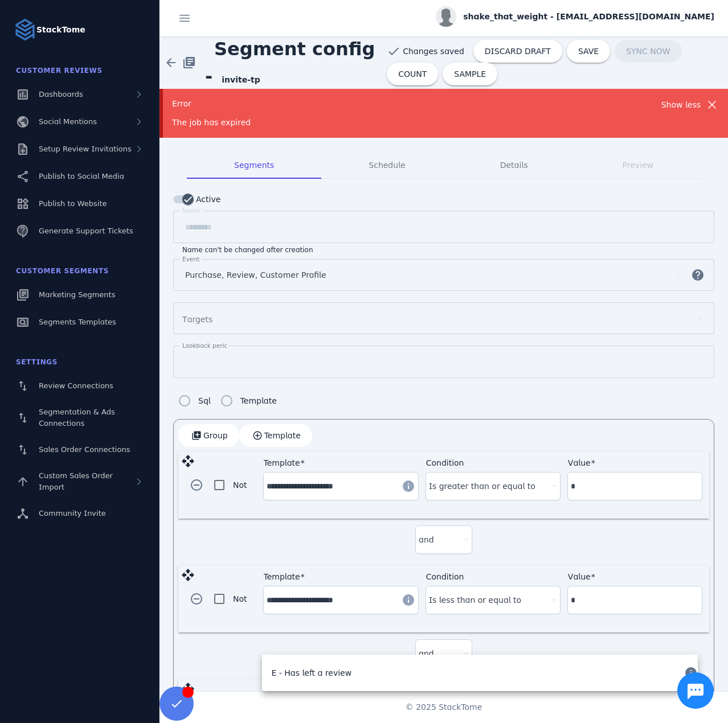 Image resolution: width=728 pixels, height=723 pixels. What do you see at coordinates (434, 51) in the screenshot?
I see `span: Changes saved` at bounding box center [434, 51].